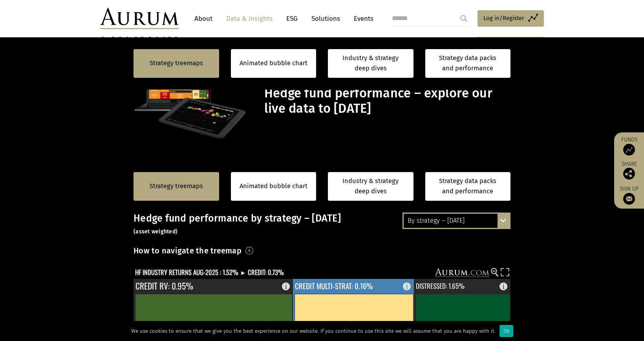  What do you see at coordinates (155, 231) in the screenshot?
I see `small: (asset weighted)` at bounding box center [155, 231].